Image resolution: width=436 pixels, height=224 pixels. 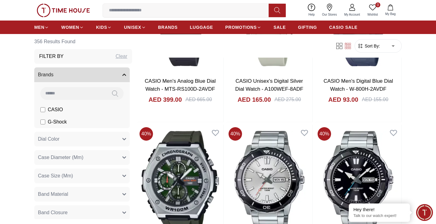 What do you see at coordinates (43, 110) in the screenshot?
I see `input: CASIO` at bounding box center [43, 110].